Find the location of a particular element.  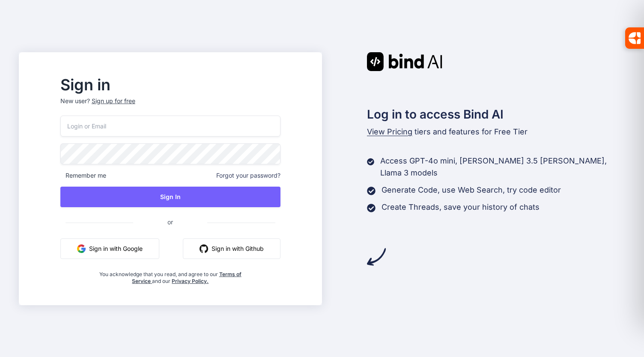

h2: Log in to access Bind AI is located at coordinates (496, 114).